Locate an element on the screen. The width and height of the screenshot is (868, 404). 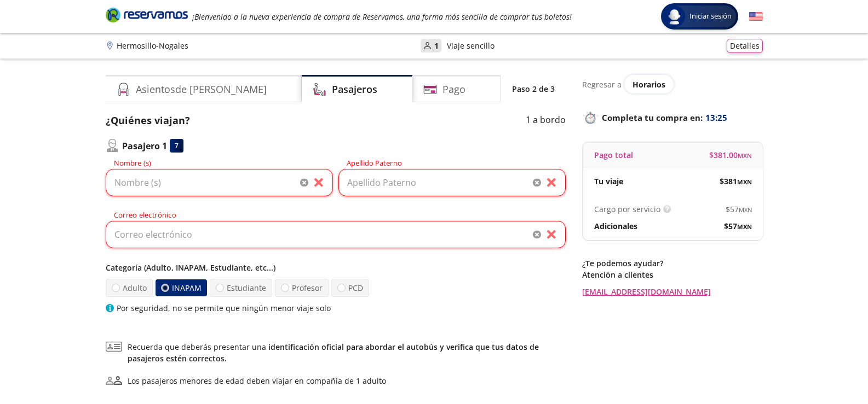
p: Completa tu compra en : is located at coordinates (673, 117).